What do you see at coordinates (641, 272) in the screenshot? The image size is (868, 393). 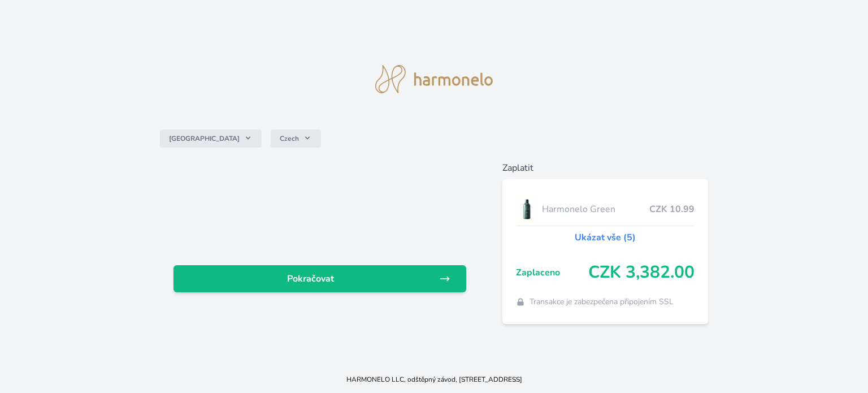 I see `span: CZK 3,382.00` at bounding box center [641, 272].